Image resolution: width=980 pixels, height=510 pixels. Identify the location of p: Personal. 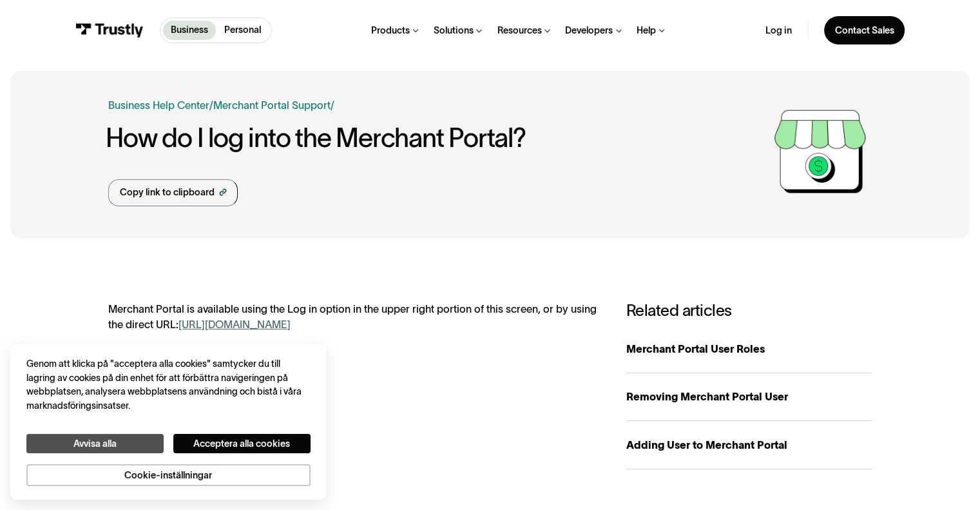
(242, 29).